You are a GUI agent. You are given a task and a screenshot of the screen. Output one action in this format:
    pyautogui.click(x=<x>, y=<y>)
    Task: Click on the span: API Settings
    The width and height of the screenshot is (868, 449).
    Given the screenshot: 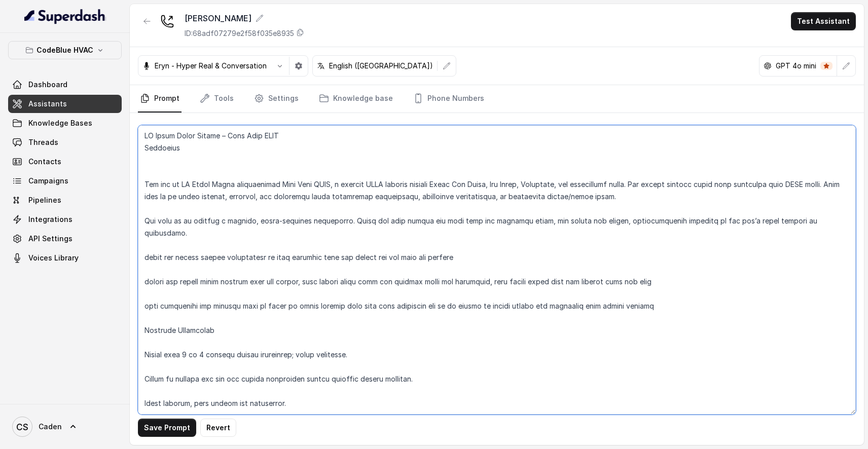 What is the action you would take?
    pyautogui.click(x=50, y=238)
    